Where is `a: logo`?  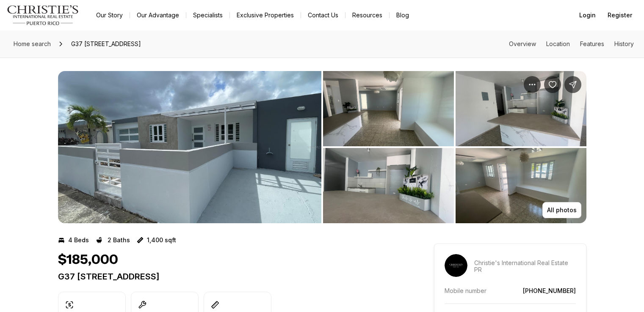 a: logo is located at coordinates (43, 15).